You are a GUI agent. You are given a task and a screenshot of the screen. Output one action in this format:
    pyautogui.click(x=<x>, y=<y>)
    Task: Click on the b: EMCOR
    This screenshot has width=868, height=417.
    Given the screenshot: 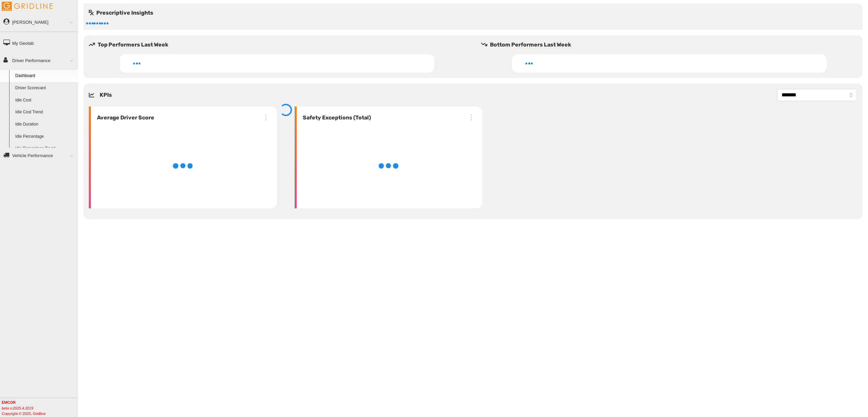 What is the action you would take?
    pyautogui.click(x=9, y=402)
    